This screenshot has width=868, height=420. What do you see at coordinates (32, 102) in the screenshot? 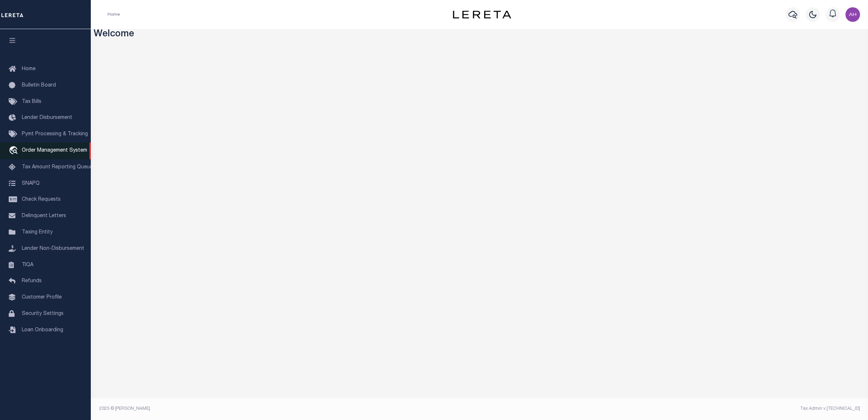
I see `span: Tax Bills` at bounding box center [32, 102].